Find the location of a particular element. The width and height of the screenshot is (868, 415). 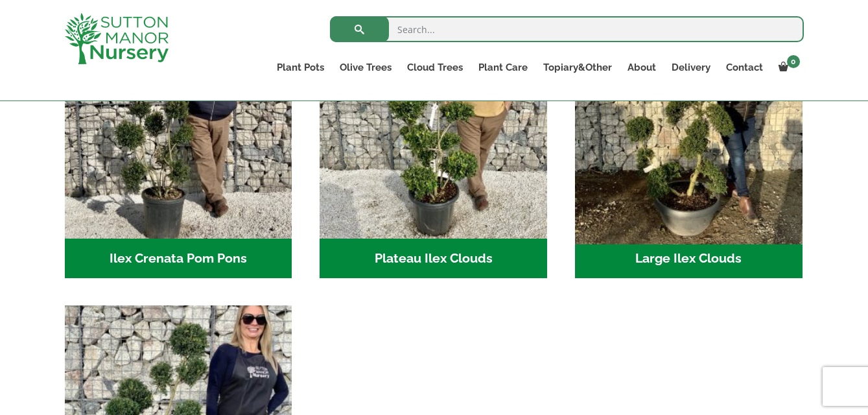

h2: Ilex Crenata Pom Pons is located at coordinates (178, 259).